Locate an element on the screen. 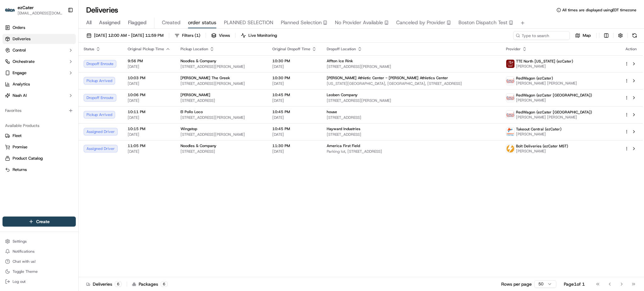  span: Nash AI is located at coordinates (20, 95).